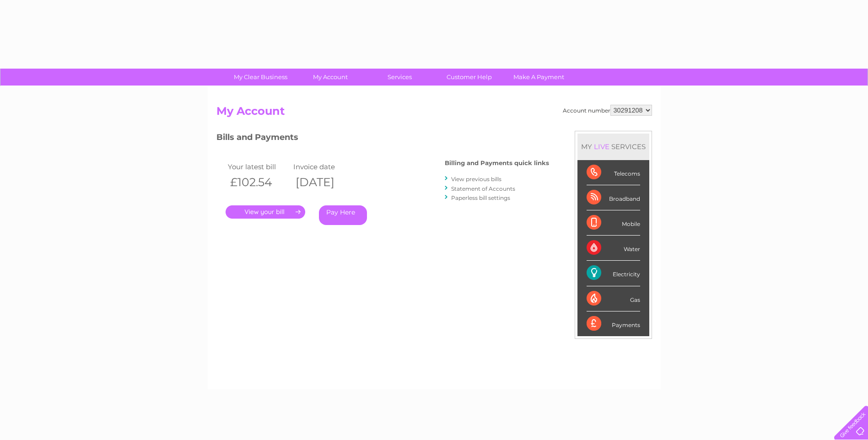 Image resolution: width=868 pixels, height=440 pixels. What do you see at coordinates (400, 77) in the screenshot?
I see `a: Services` at bounding box center [400, 77].